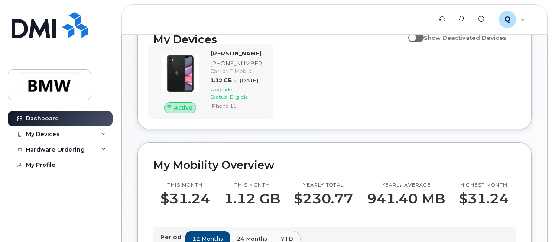 This screenshot has width=552, height=242. Describe the element at coordinates (237, 71) in the screenshot. I see `div: Carrier: T-Mobile` at that location.